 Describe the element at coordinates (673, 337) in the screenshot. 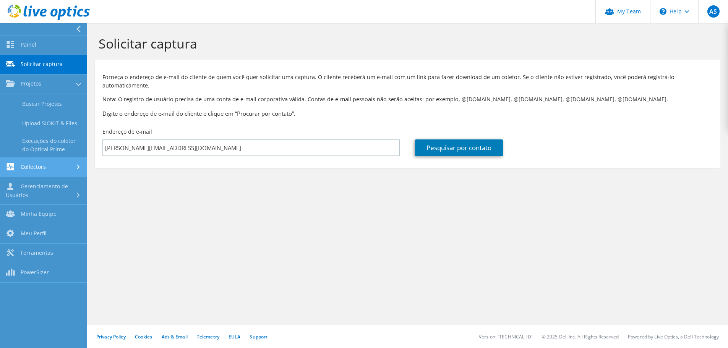

I see `li: Powered by Live Optics, a Dell Technology` at that location.